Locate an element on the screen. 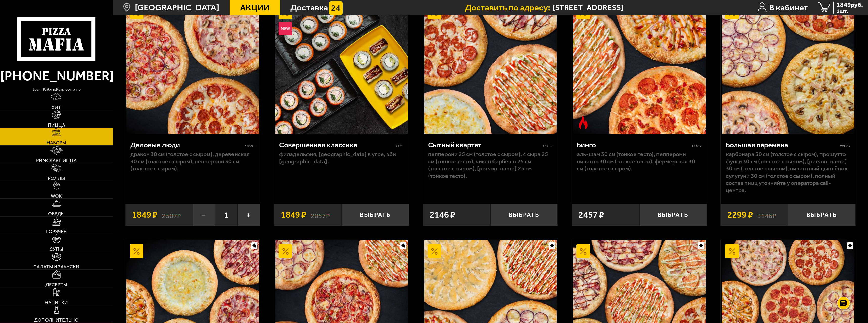 This screenshot has width=868, height=323. img: Большая перемена is located at coordinates (788, 68).